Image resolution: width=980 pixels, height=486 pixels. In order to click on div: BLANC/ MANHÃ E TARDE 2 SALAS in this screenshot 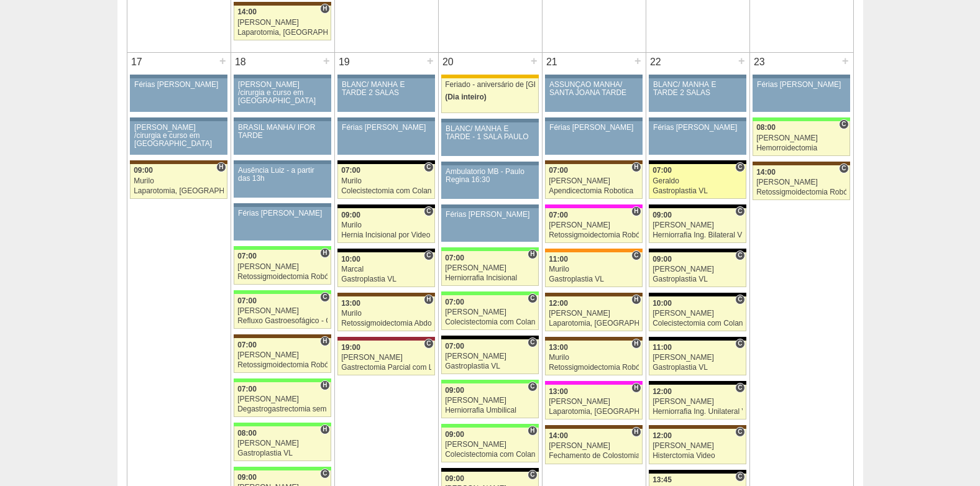, I will do `click(697, 89)`.